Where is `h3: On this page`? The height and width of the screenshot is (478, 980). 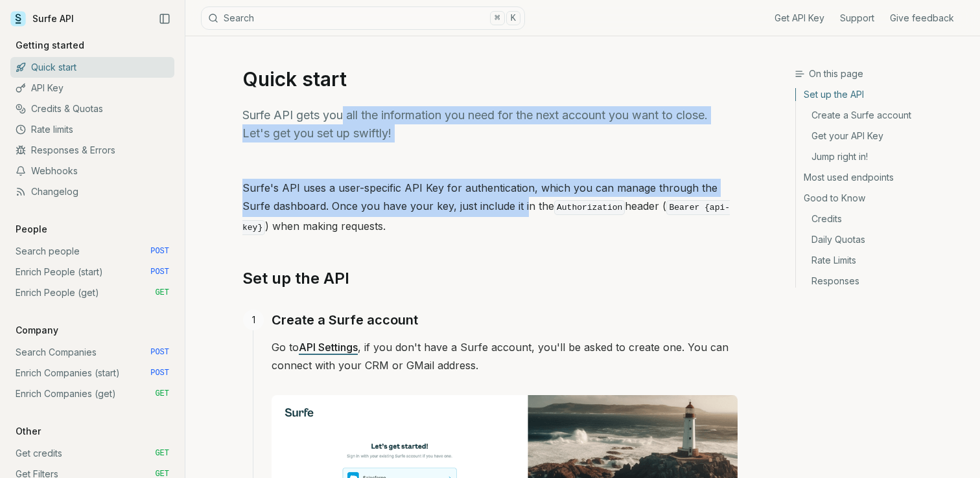 h3: On this page is located at coordinates (882, 73).